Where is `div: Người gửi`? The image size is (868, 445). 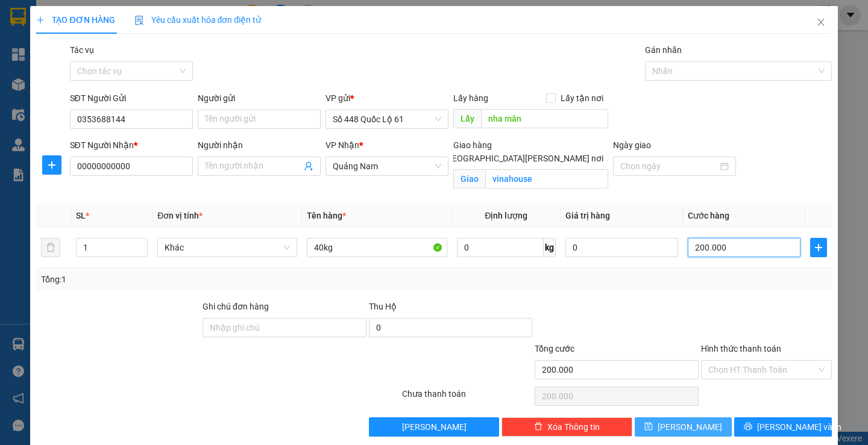
div: Người gửi is located at coordinates (259, 98).